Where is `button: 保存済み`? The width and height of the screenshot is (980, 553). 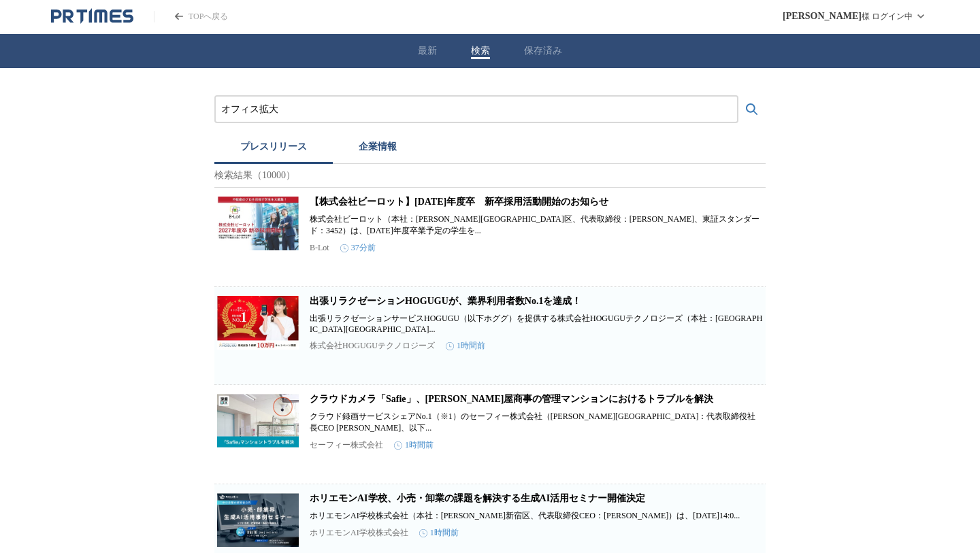
button: 保存済み is located at coordinates (543, 51).